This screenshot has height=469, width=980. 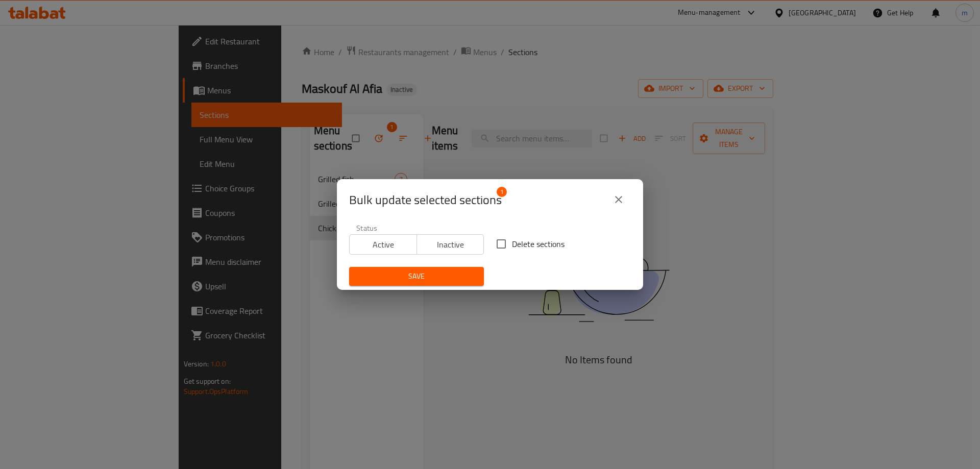 What do you see at coordinates (502, 192) in the screenshot?
I see `span: 1` at bounding box center [502, 192].